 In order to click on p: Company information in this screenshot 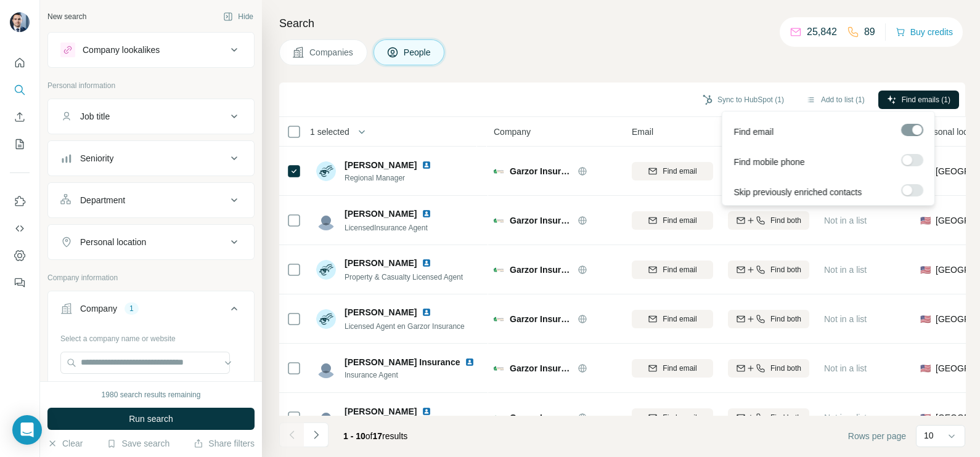, I will do `click(151, 278)`.